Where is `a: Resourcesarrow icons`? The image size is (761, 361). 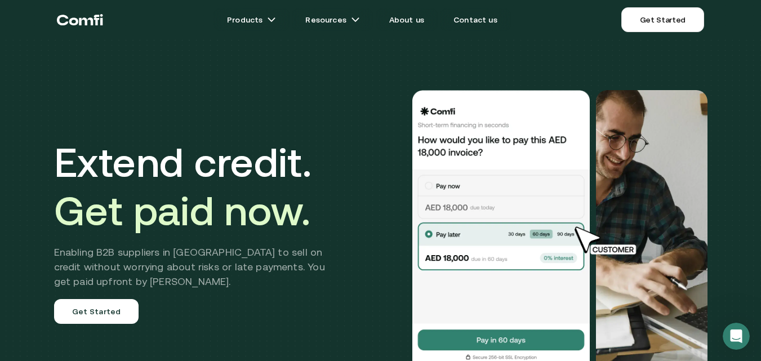 a: Resourcesarrow icons is located at coordinates (333, 20).